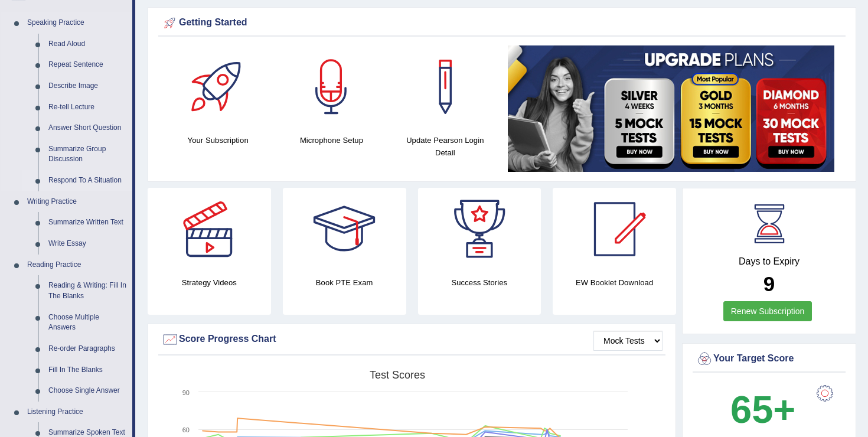 The image size is (868, 437). What do you see at coordinates (77, 412) in the screenshot?
I see `a: Listening Practice` at bounding box center [77, 412].